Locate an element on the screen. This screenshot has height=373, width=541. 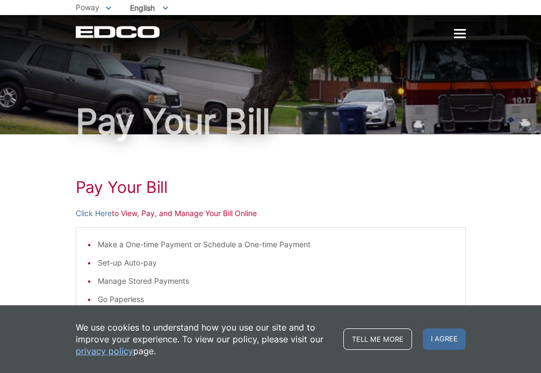
a: EDCD logo. Return to the homepage. is located at coordinates (118, 32).